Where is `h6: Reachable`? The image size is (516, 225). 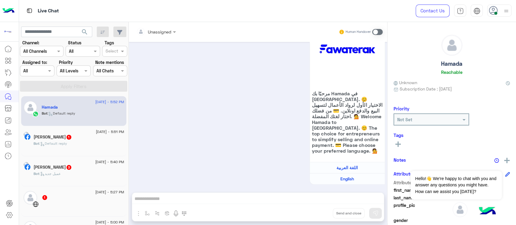 h6: Reachable is located at coordinates (451, 72).